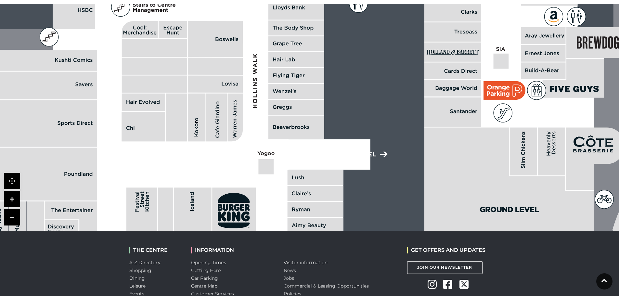 The width and height of the screenshot is (619, 296). Describe the element at coordinates (326, 286) in the screenshot. I see `a: Commercial & Leasing Opportunities` at that location.